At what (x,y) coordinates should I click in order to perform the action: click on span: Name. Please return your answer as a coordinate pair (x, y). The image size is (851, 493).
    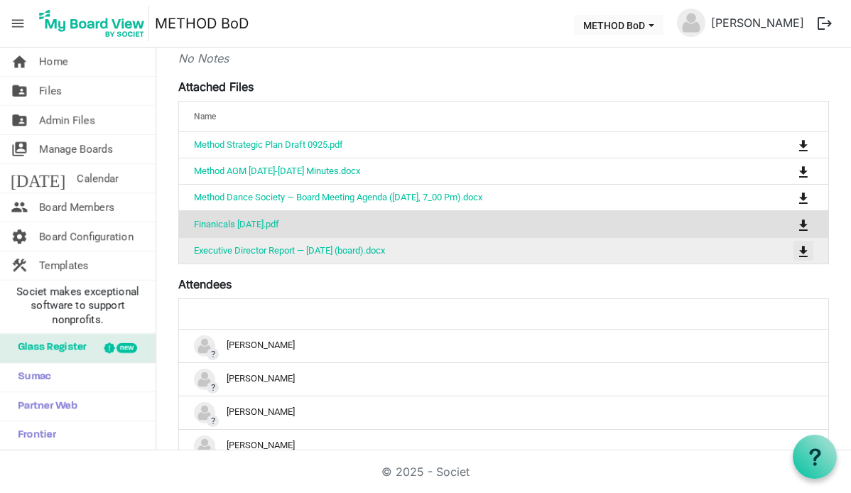
    Looking at the image, I should click on (205, 117).